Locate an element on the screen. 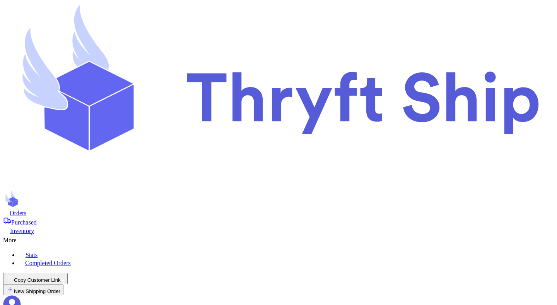  a: Completed Orders is located at coordinates (286, 262).